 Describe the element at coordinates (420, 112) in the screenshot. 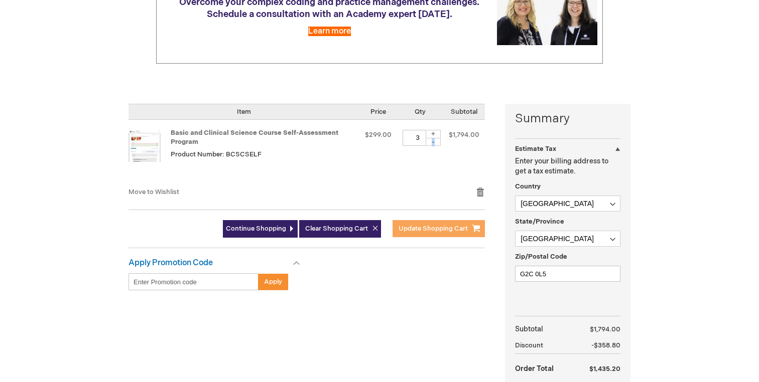

I see `span: Qty` at that location.